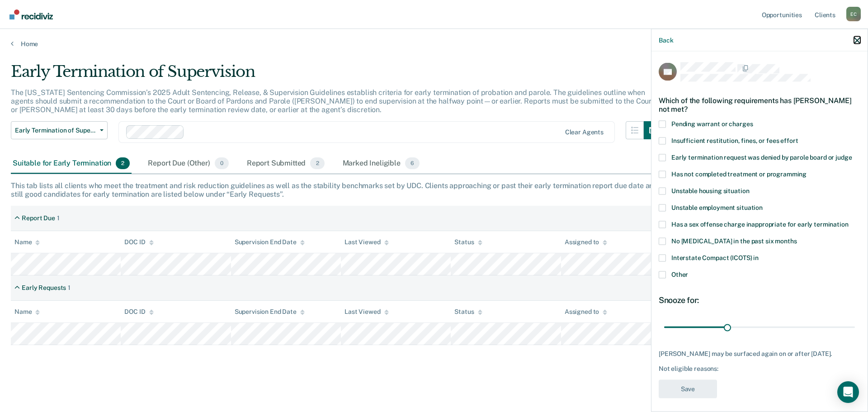  Describe the element at coordinates (188, 164) in the screenshot. I see `div: Report Due (Other)` at that location.